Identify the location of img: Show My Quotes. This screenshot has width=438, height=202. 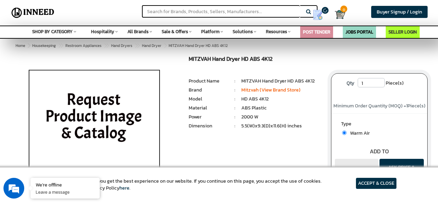
(317, 15).